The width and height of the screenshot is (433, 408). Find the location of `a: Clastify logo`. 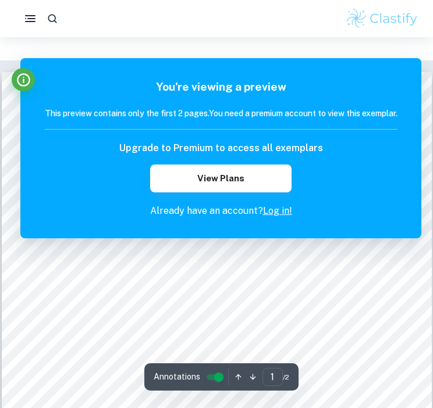

a: Clastify logo is located at coordinates (381, 19).